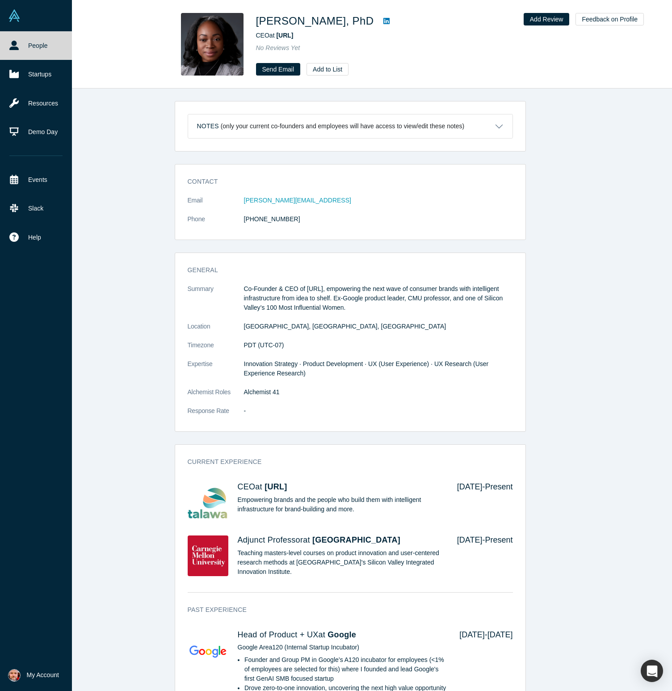 The width and height of the screenshot is (672, 691). I want to click on dt: Timezone, so click(216, 350).